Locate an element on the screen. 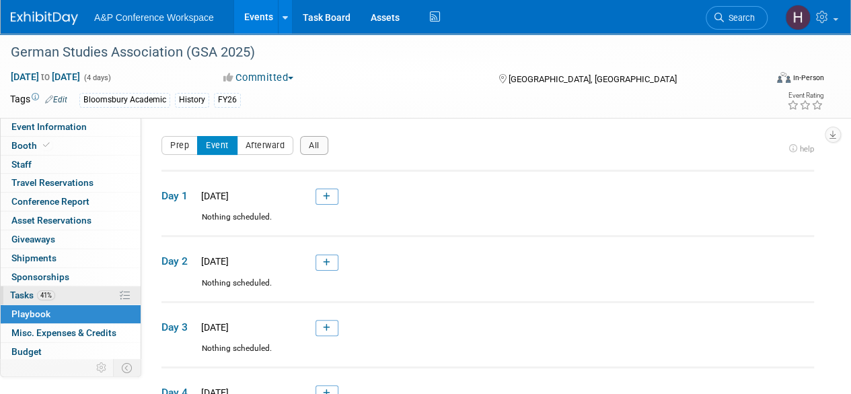 The height and width of the screenshot is (394, 851). a: Booth is located at coordinates (71, 145).